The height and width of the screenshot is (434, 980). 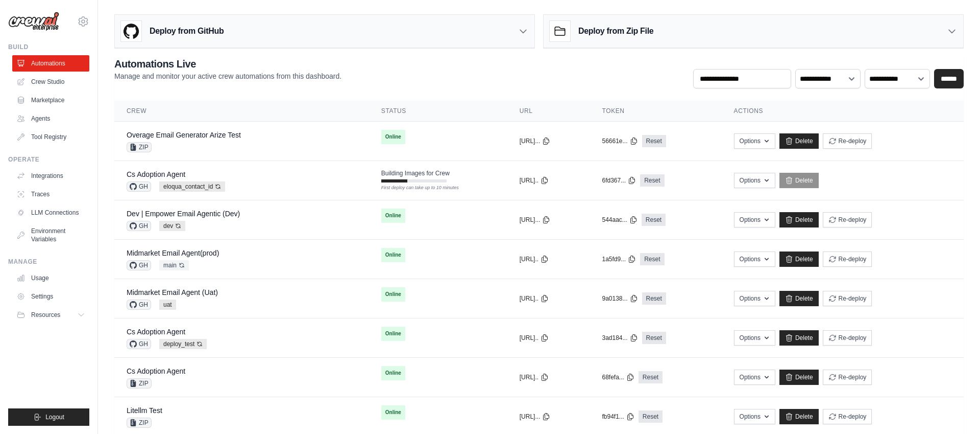 What do you see at coordinates (174, 265) in the screenshot?
I see `span: main` at bounding box center [174, 265].